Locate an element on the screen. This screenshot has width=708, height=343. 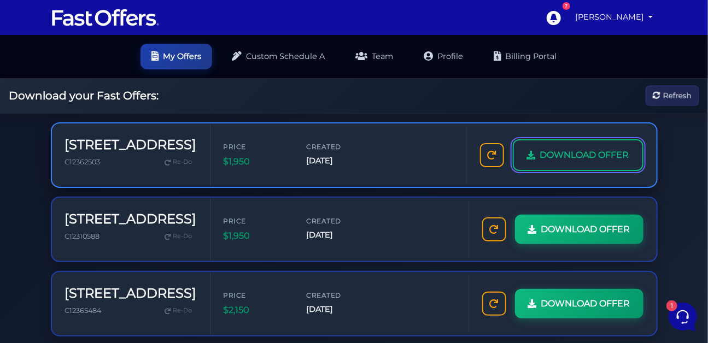
span: 6 is located at coordinates (196, 97).